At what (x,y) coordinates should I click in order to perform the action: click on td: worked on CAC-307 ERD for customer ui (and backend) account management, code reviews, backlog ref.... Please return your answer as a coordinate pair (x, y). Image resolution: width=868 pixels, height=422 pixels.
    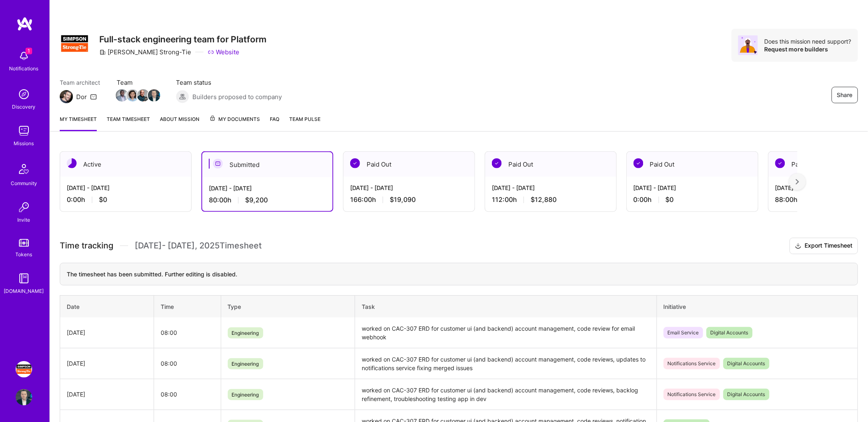
    Looking at the image, I should click on (506, 394).